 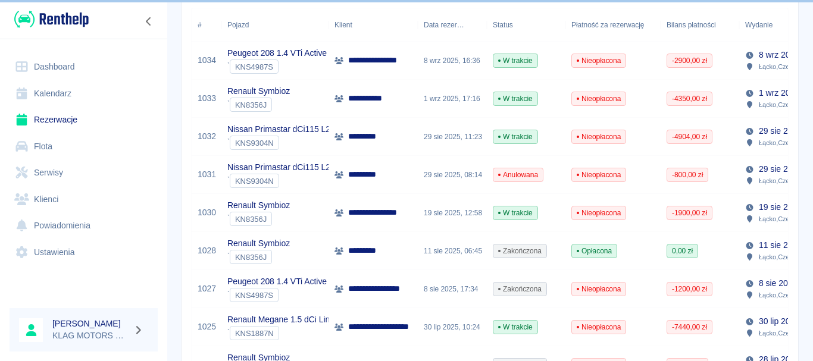 I want to click on a: 1034, so click(x=207, y=60).